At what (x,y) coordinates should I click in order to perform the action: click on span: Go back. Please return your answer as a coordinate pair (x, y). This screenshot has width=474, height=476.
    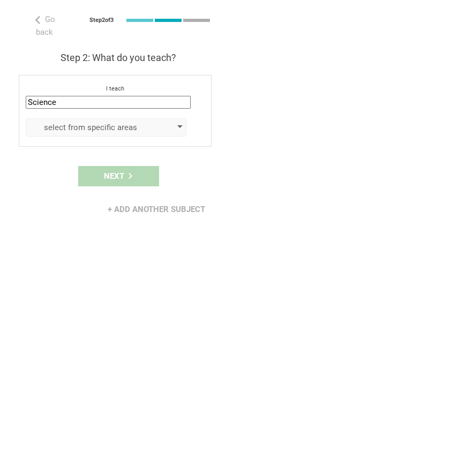
    Looking at the image, I should click on (45, 26).